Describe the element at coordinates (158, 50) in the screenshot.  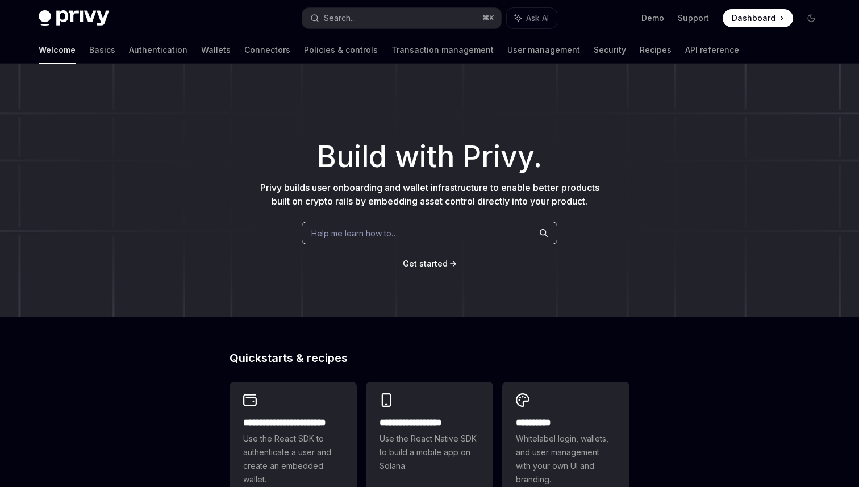
I see `a: Authentication` at that location.